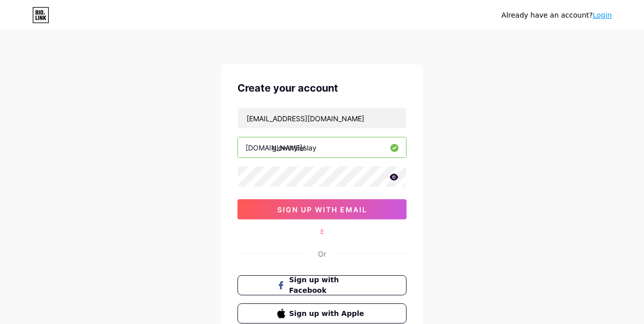 Image resolution: width=644 pixels, height=324 pixels. I want to click on span: Sign up with Facebook, so click(328, 285).